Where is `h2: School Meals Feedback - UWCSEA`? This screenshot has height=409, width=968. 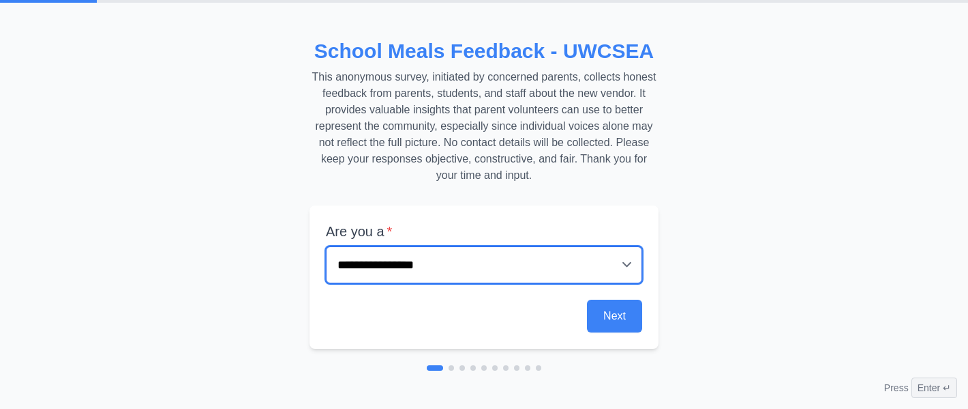 h2: School Meals Feedback - UWCSEA is located at coordinates (484, 51).